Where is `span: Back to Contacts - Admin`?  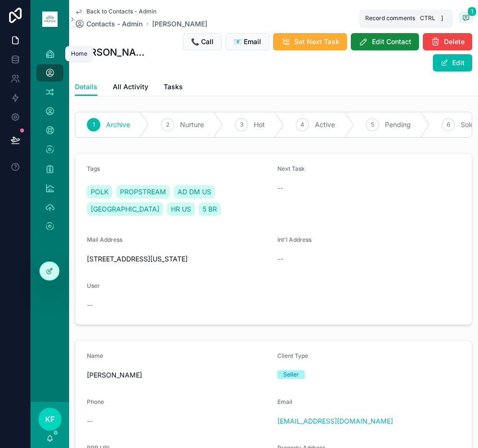
span: Back to Contacts - Admin is located at coordinates (121, 12).